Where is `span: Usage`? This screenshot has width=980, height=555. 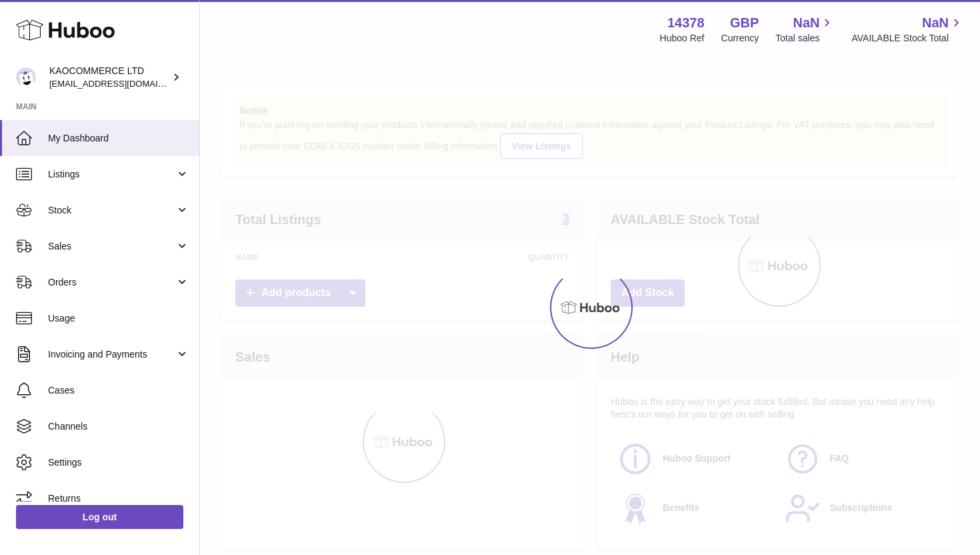 span: Usage is located at coordinates (119, 318).